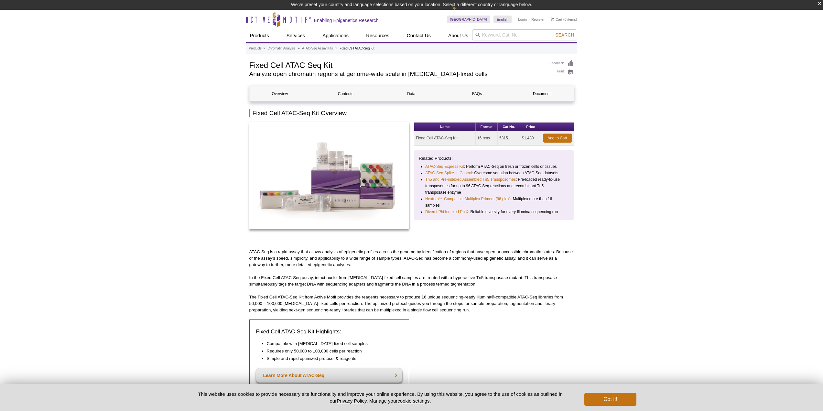 This screenshot has height=411, width=823. I want to click on a: ATAC-Seq Assay Kits, so click(317, 49).